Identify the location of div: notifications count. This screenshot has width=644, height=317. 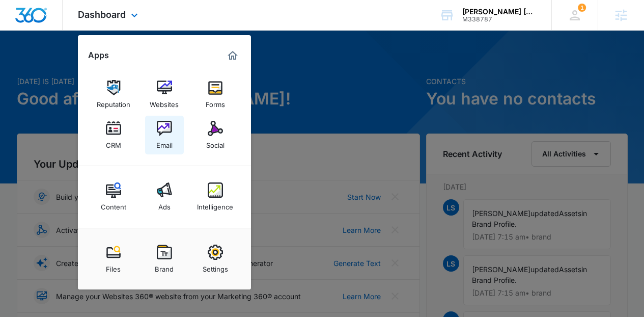
(582, 7).